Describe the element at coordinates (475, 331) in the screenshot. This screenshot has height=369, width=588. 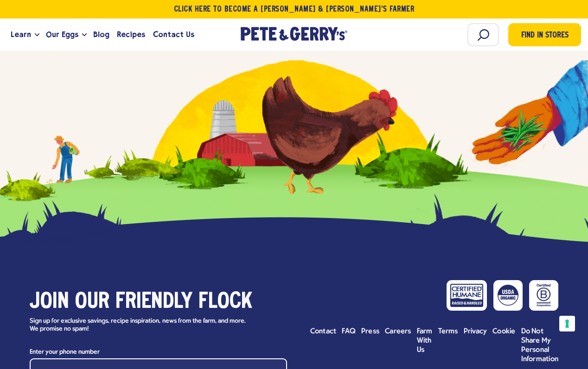
I see `a: Privacy` at that location.